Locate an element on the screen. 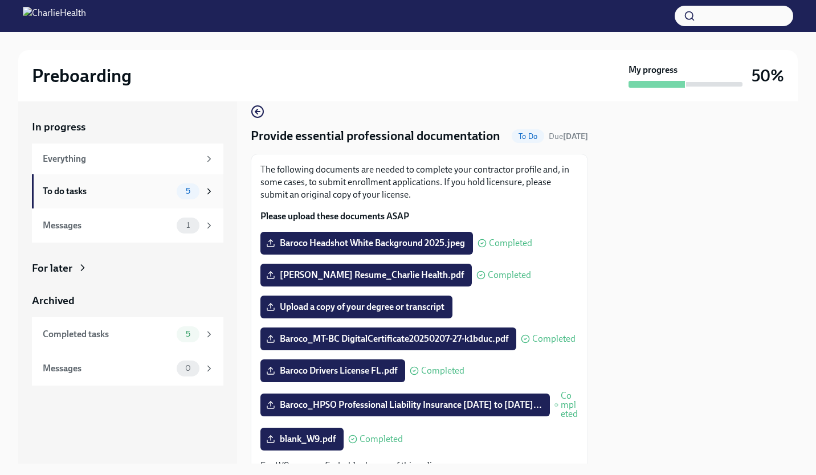 This screenshot has height=475, width=816. label: Upload a copy of your degree or transcript is located at coordinates (356, 307).